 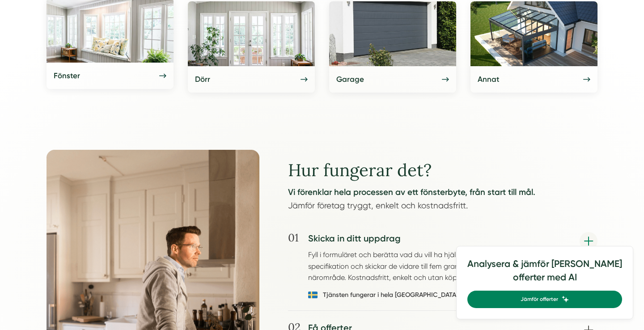 I want to click on h5: Garage, so click(x=350, y=79).